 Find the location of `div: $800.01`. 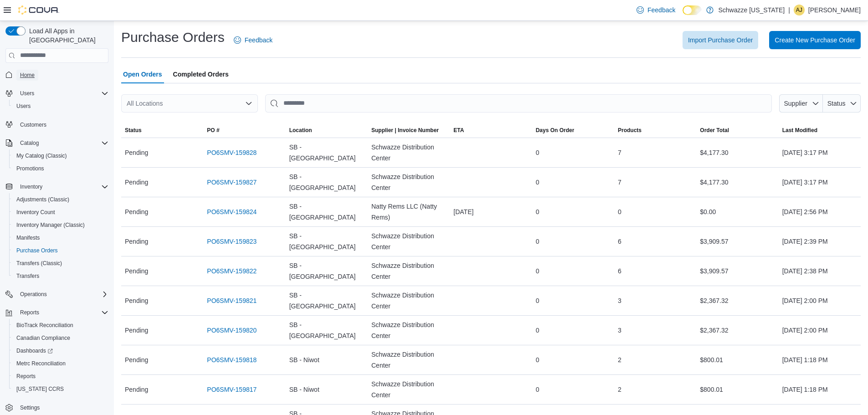

div: $800.01 is located at coordinates (737, 390).